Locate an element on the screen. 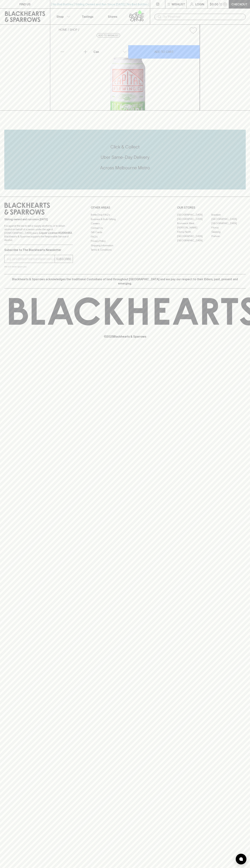 The height and width of the screenshot is (868, 250). h5: Uber Same-Day Delivery is located at coordinates (125, 157).